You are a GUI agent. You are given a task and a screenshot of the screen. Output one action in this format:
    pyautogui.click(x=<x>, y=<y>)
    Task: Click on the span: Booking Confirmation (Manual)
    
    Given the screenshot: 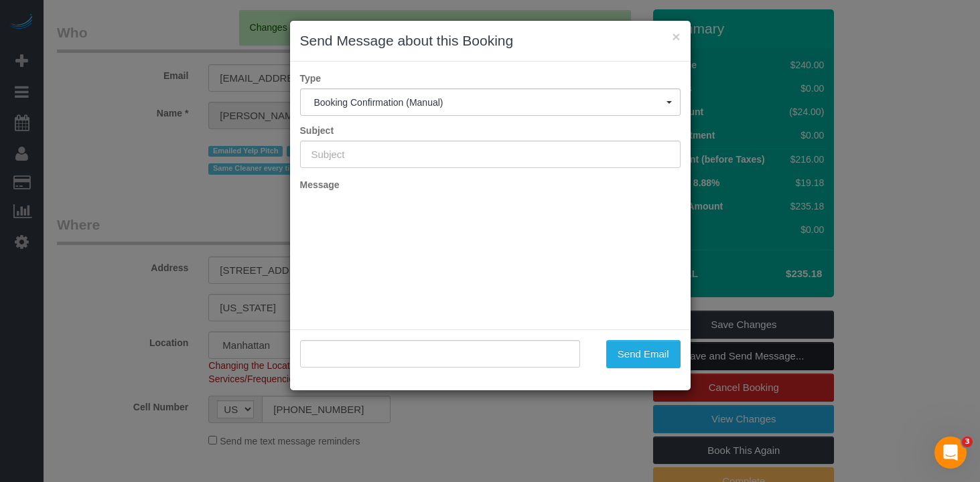 What is the action you would take?
    pyautogui.click(x=490, y=102)
    